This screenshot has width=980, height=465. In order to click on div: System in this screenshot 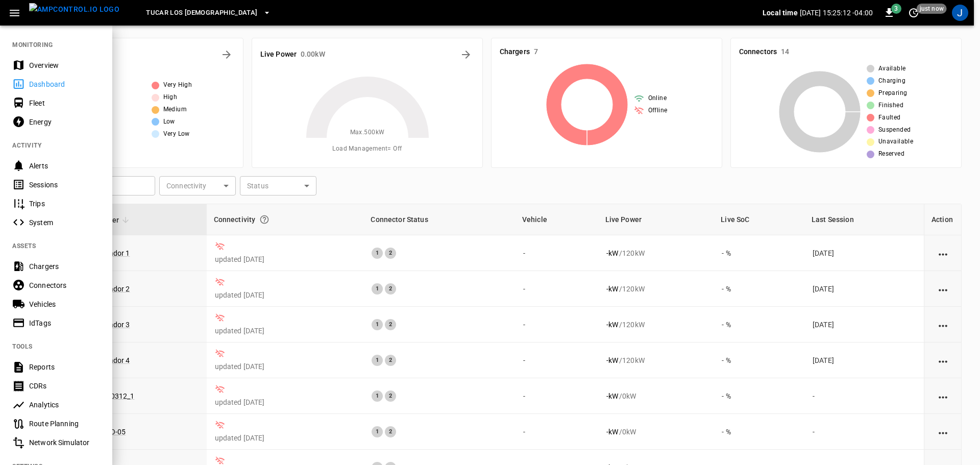, I will do `click(65, 223)`.